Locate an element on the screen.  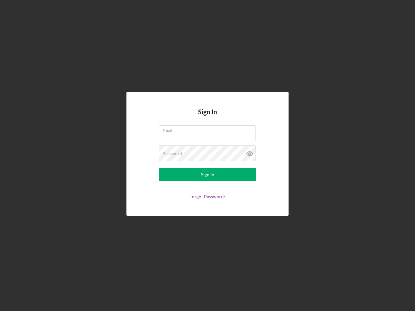
div: Sign In is located at coordinates (208, 175).